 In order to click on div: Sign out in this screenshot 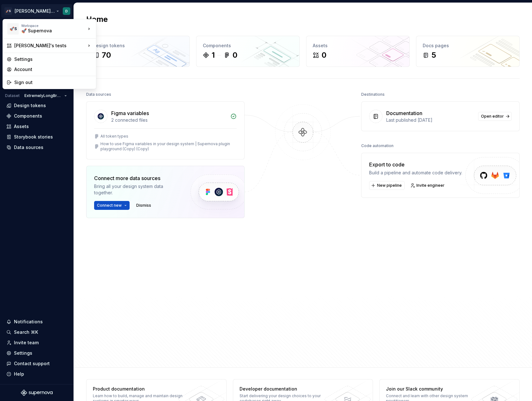, I will do `click(53, 83)`.